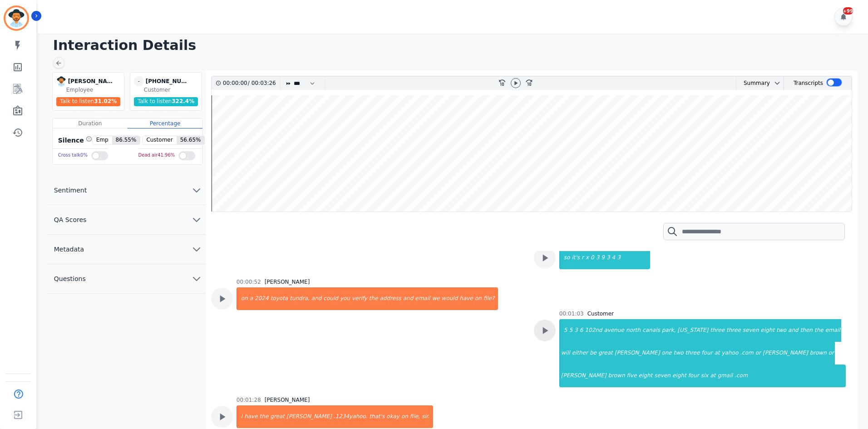 The image size is (868, 429). Describe the element at coordinates (240, 417) in the screenshot. I see `div: i` at that location.